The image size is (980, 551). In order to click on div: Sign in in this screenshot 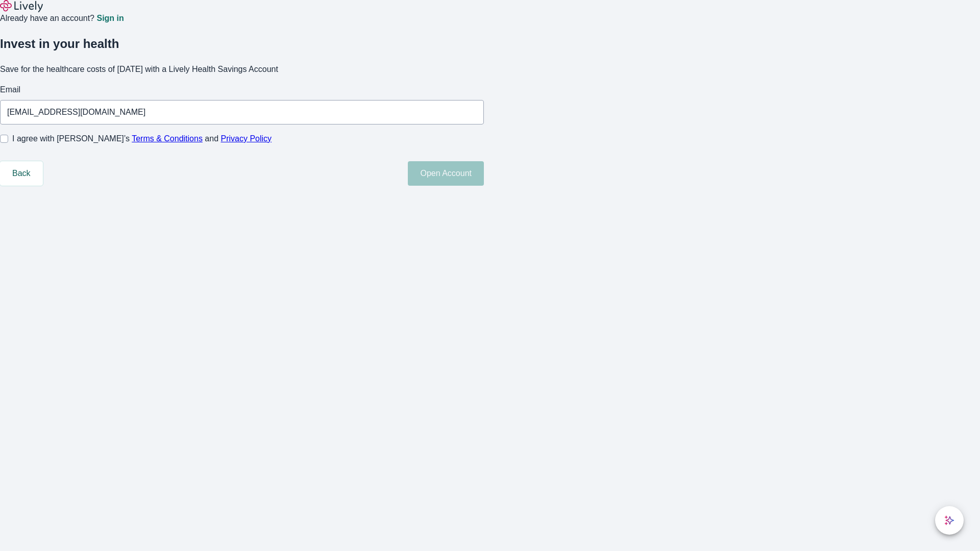, I will do `click(110, 18)`.